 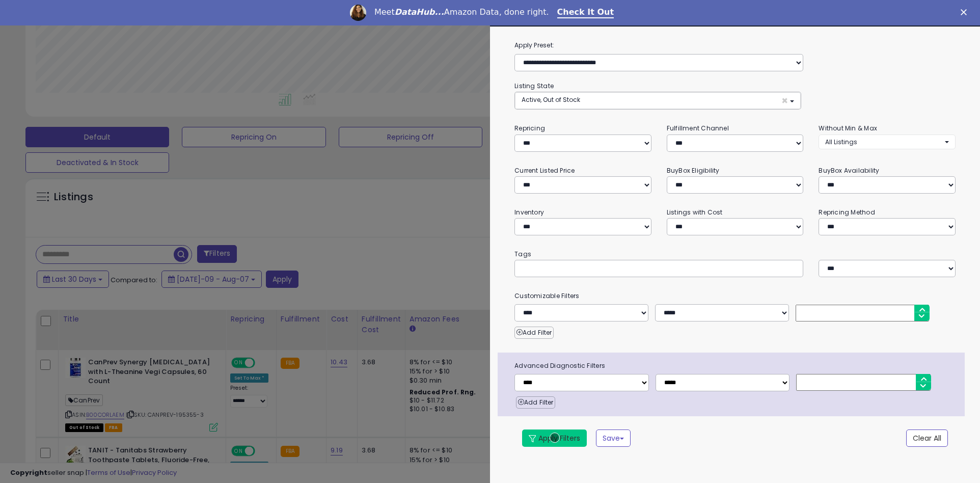 What do you see at coordinates (965, 12) in the screenshot?
I see `div: Close` at bounding box center [965, 12].